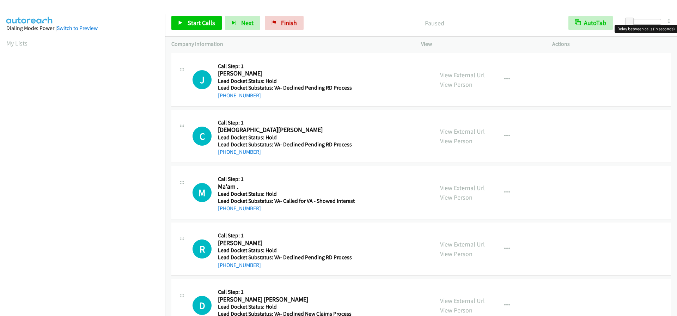 The width and height of the screenshot is (677, 316). I want to click on h5: Lead Docket Substatus: VA- Called for VA - Showed Interest, so click(286, 201).